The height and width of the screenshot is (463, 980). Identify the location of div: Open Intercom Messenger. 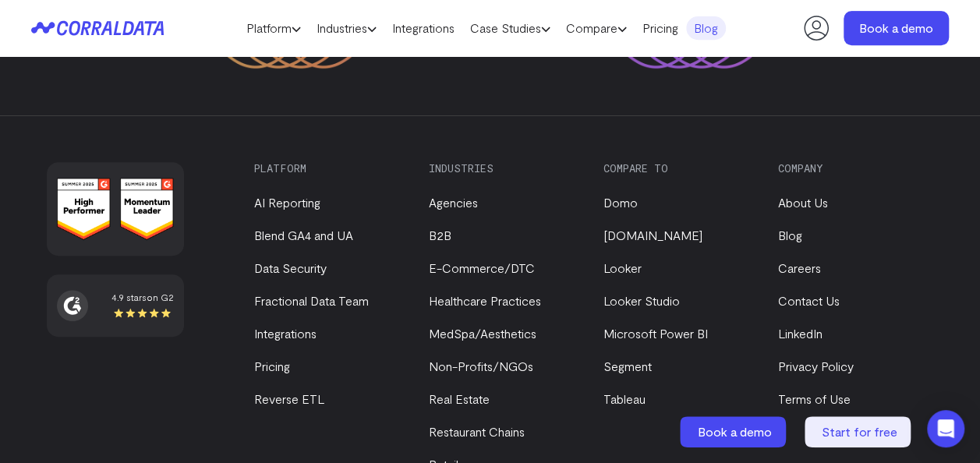
(946, 428).